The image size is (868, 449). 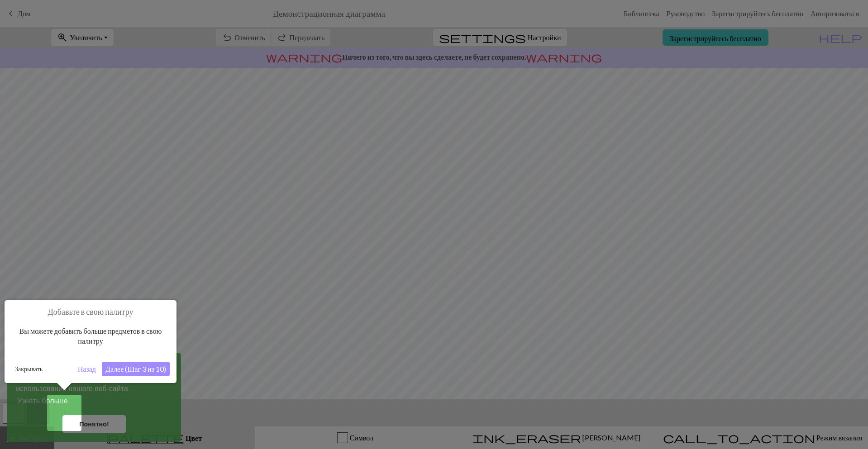 I want to click on font: Вы можете добавить больше предметов в свою палитру, so click(x=91, y=336).